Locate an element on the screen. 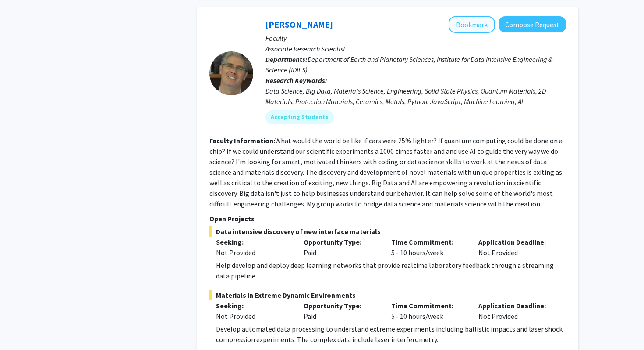  span: Data intensive discovery of new interface materials is located at coordinates (388, 231).